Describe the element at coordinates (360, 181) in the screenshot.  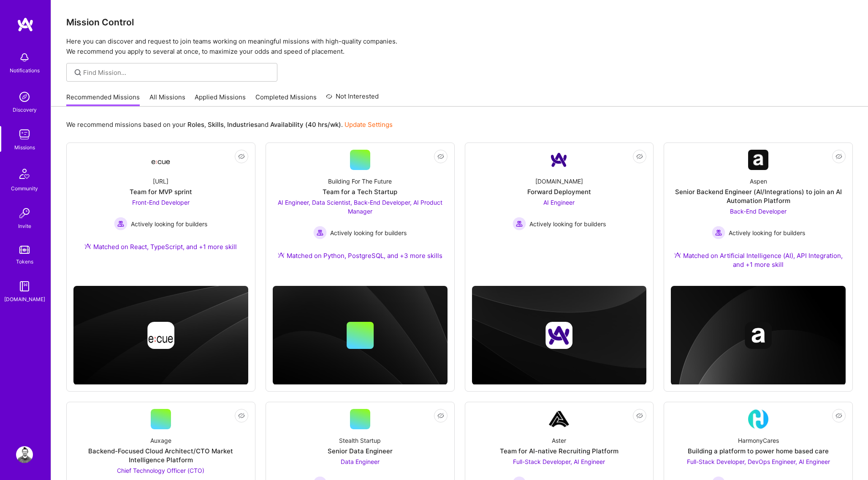
I see `div: Building For The Future` at that location.